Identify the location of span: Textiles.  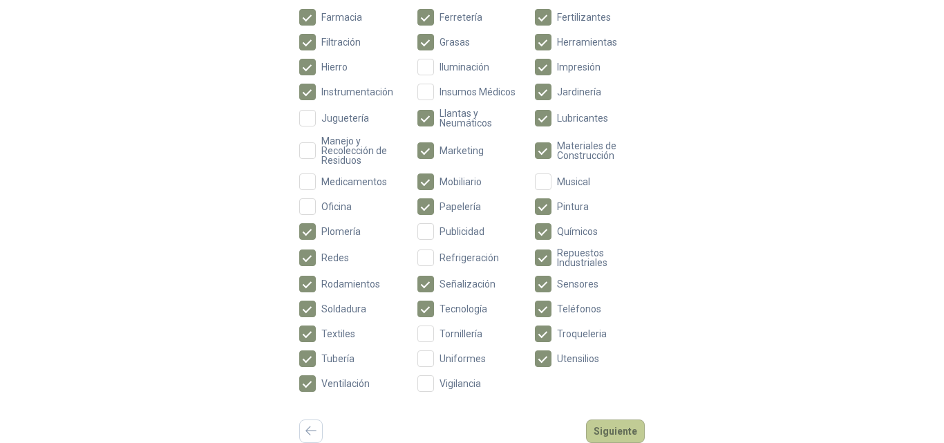
(338, 334).